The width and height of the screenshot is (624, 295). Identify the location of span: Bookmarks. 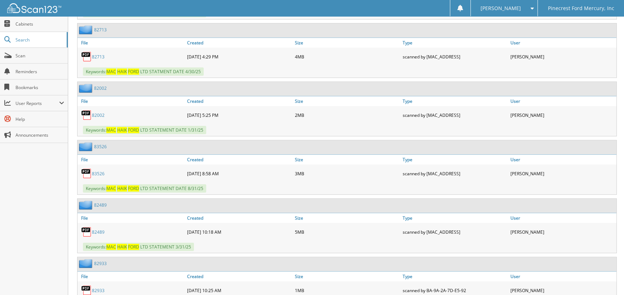
(40, 87).